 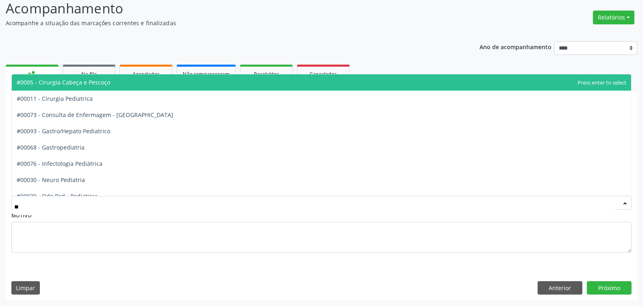 What do you see at coordinates (227, 23) in the screenshot?
I see `p: Acompanhe a situação das marcações correntes e finalizadas` at bounding box center [227, 23].